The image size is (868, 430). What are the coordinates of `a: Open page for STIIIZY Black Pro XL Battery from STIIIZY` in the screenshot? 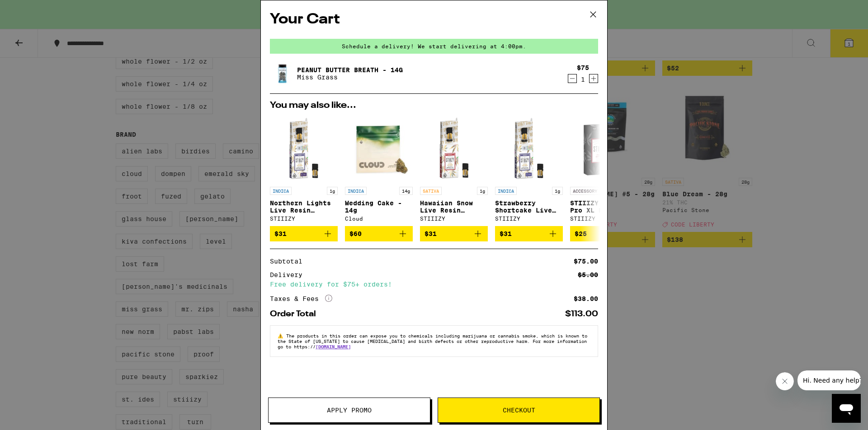 It's located at (604, 170).